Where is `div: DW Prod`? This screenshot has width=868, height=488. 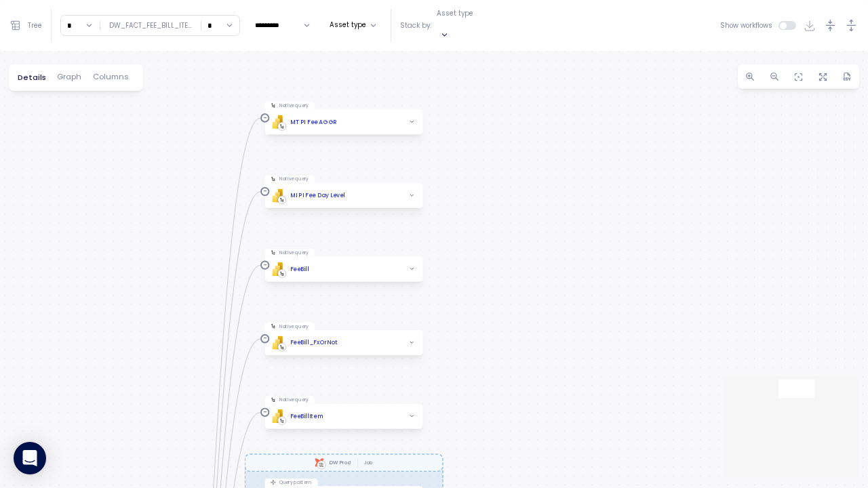
div: DW Prod is located at coordinates (341, 462).